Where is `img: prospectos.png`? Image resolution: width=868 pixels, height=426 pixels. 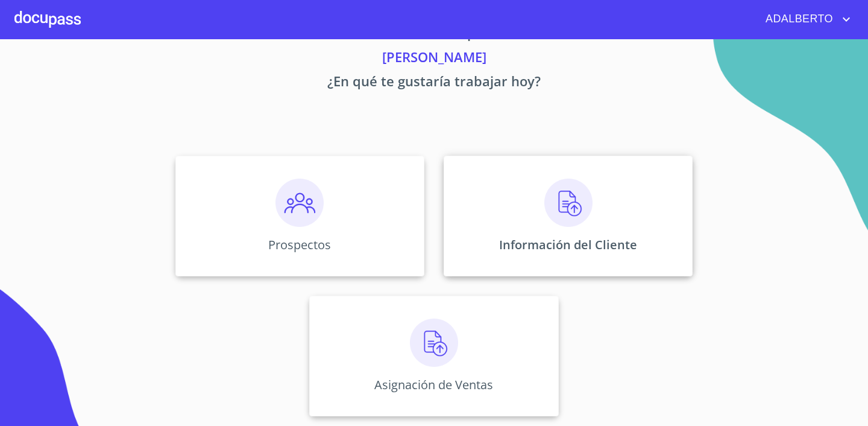
img: prospectos.png is located at coordinates (299, 202).